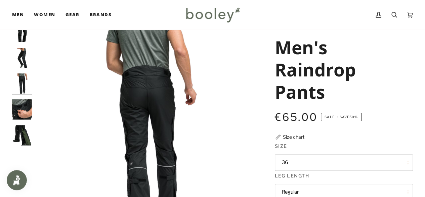 The image size is (425, 197). I want to click on span: €65.00, so click(296, 117).